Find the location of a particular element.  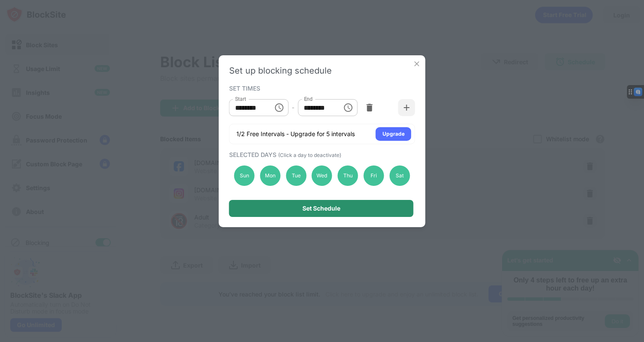

div: SELECTED DAYS is located at coordinates (321, 155).